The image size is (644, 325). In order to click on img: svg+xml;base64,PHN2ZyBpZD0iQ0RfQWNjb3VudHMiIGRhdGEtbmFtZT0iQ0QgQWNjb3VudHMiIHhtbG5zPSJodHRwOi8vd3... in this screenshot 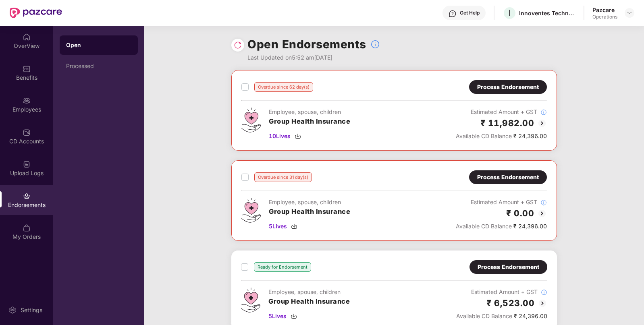, I will do `click(27, 133)`.